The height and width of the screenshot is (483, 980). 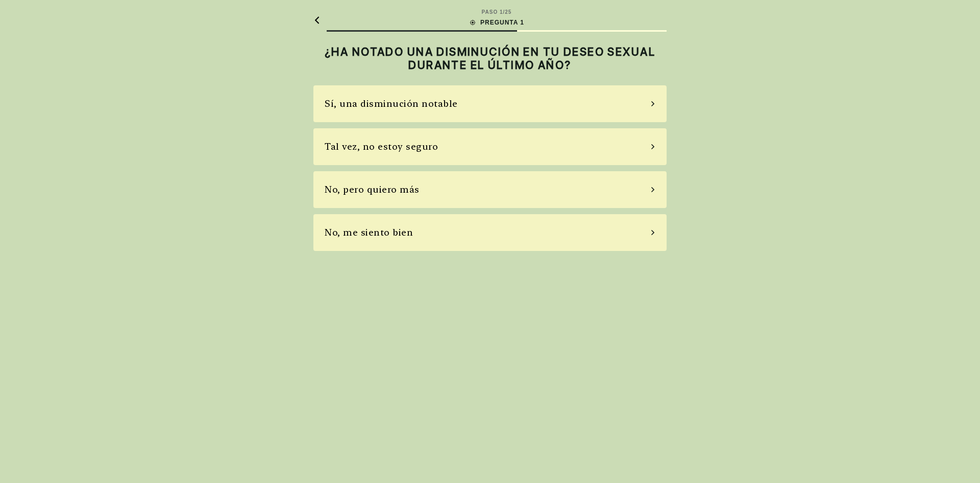 What do you see at coordinates (391, 103) in the screenshot?
I see `font: Sí, una disminución notable` at bounding box center [391, 103].